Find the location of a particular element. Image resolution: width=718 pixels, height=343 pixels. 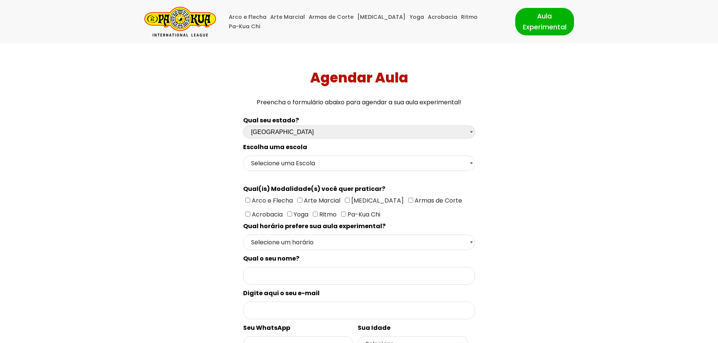

input: Yoga is located at coordinates (289, 214).